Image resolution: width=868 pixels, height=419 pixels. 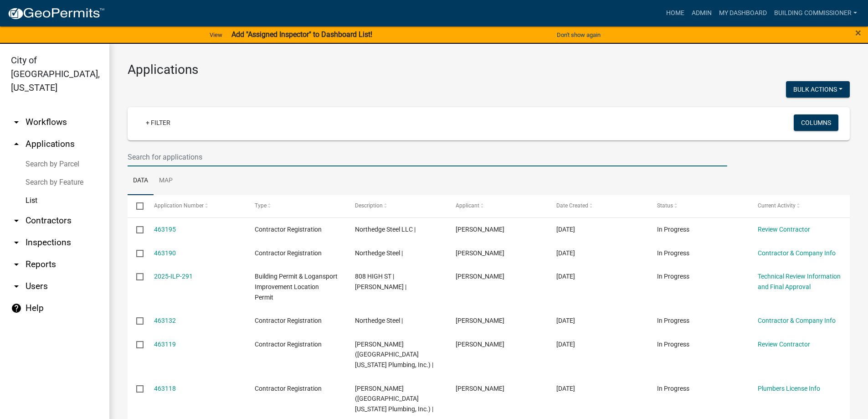 I want to click on a: Plumbers License Info, so click(x=789, y=388).